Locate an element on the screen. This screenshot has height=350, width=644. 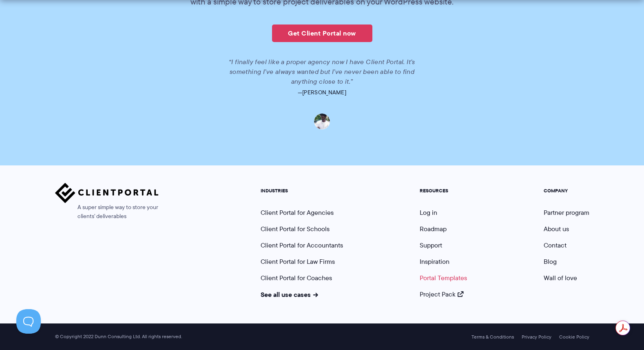
a: Portal Templates is located at coordinates (443, 278).